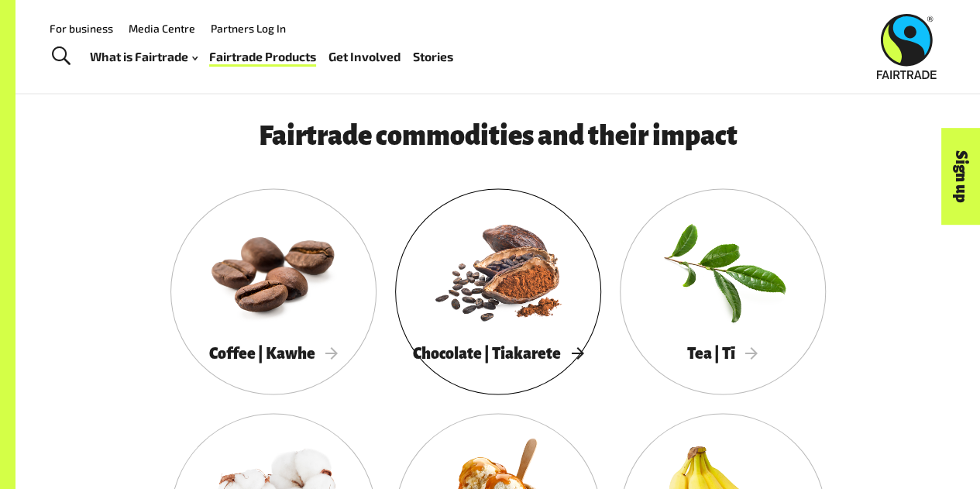  Describe the element at coordinates (60, 56) in the screenshot. I see `a: Toggle Search` at that location.